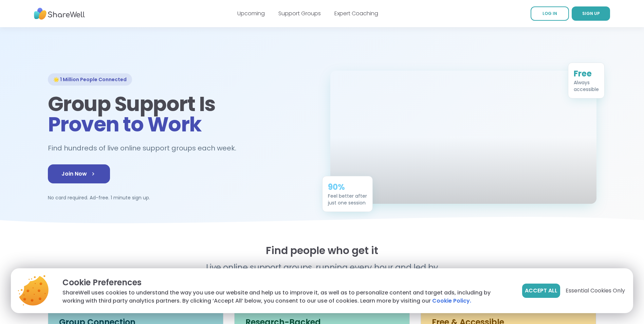 The width and height of the screenshot is (644, 324). Describe the element at coordinates (299, 13) in the screenshot. I see `a: Support Groups` at that location.